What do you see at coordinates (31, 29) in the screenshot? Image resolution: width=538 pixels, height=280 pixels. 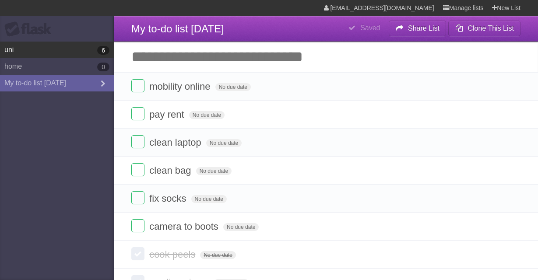 I see `div: Flask` at bounding box center [31, 29].